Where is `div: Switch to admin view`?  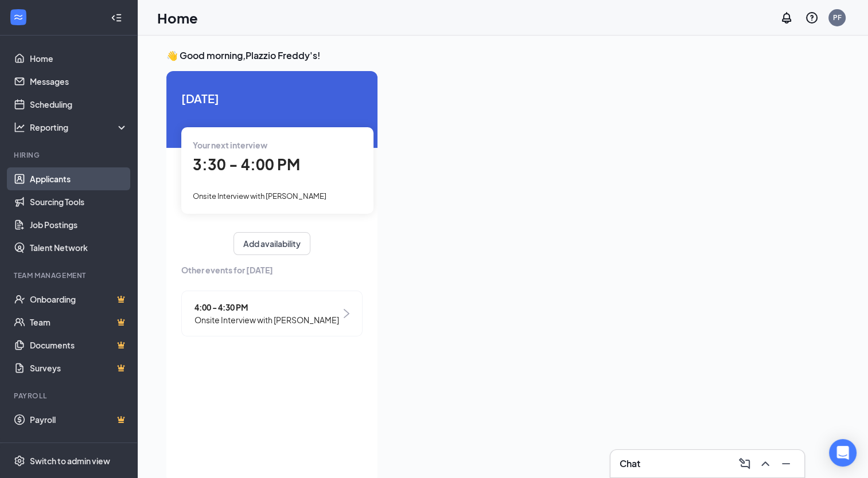
div: Switch to admin view is located at coordinates (70, 461).